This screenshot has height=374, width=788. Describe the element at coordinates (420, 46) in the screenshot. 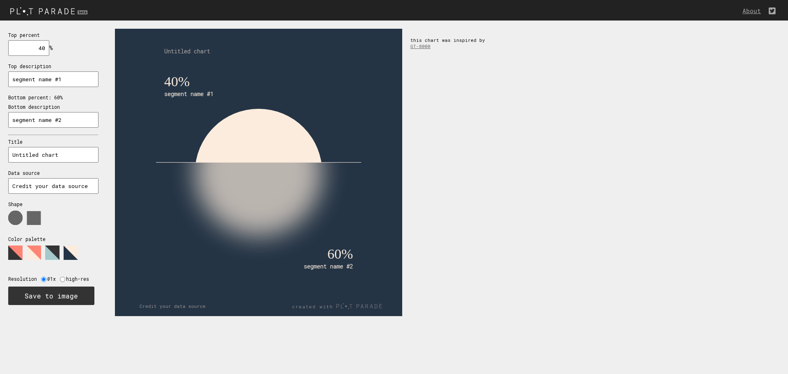

I see `a: GT-8000` at that location.